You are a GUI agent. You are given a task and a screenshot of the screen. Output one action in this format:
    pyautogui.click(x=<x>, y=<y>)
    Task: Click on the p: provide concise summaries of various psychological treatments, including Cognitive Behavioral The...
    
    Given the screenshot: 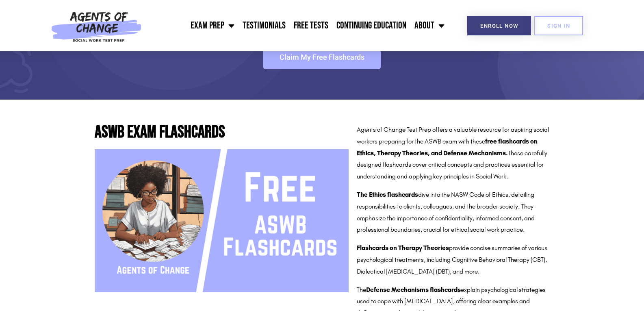 What is the action you would take?
    pyautogui.click(x=453, y=260)
    